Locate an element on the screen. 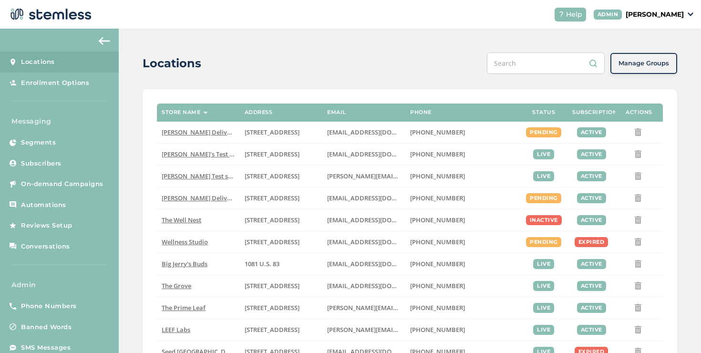  span: Subscribers is located at coordinates (41, 163).